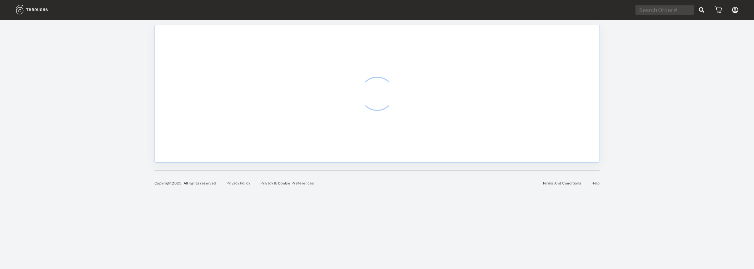 The height and width of the screenshot is (269, 754). I want to click on a: Terms And Conditions, so click(562, 183).